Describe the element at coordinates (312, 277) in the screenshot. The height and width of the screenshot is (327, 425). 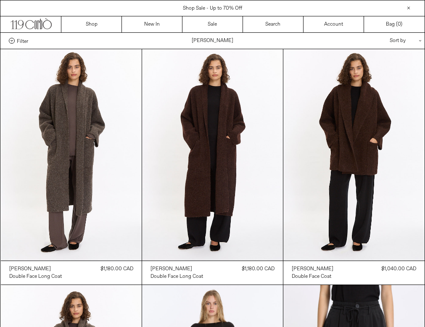
I see `div: Double Face Coat` at that location.